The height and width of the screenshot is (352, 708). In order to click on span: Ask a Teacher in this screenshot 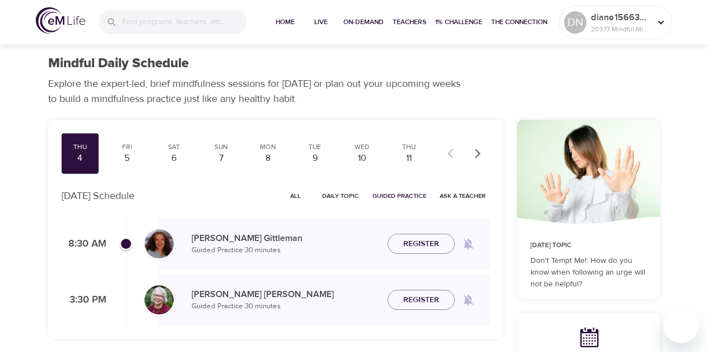, I will do `click(462, 195)`.